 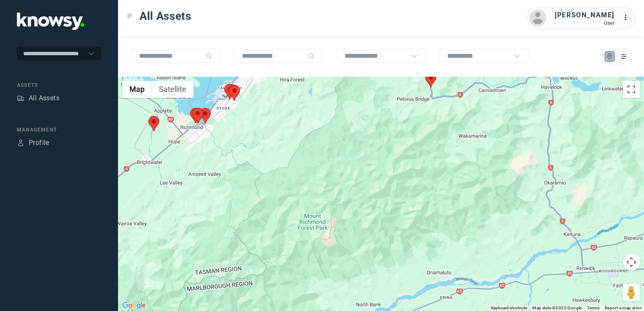 What do you see at coordinates (538, 18) in the screenshot?
I see `img: avatar.png` at bounding box center [538, 18].